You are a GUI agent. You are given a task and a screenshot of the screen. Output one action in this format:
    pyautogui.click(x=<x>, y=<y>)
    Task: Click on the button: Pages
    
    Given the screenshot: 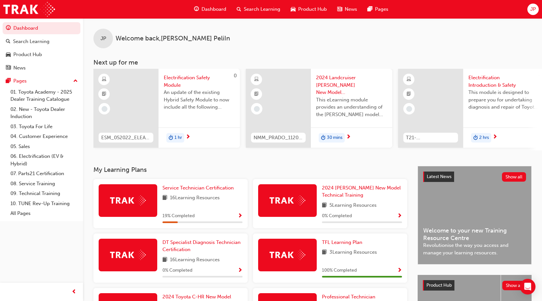 What is the action you would take?
    pyautogui.click(x=41, y=81)
    